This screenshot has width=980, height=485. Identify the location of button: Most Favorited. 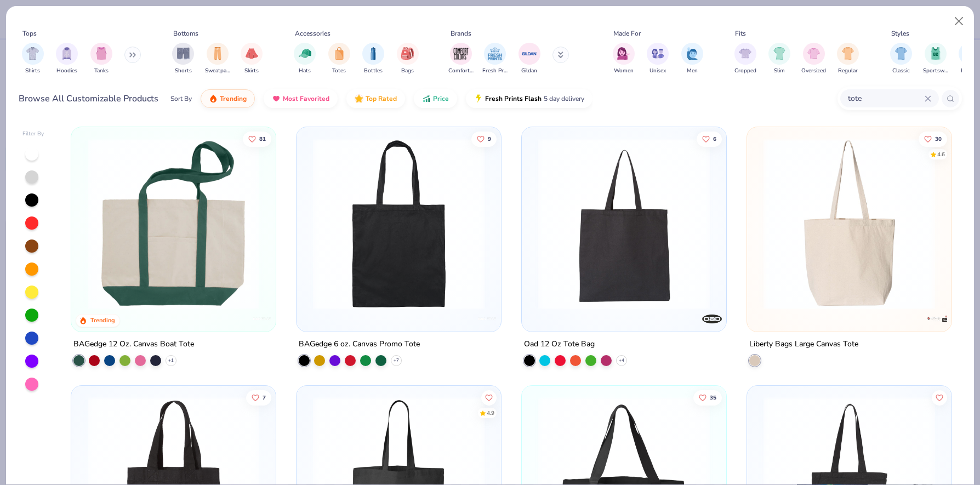
(300, 99).